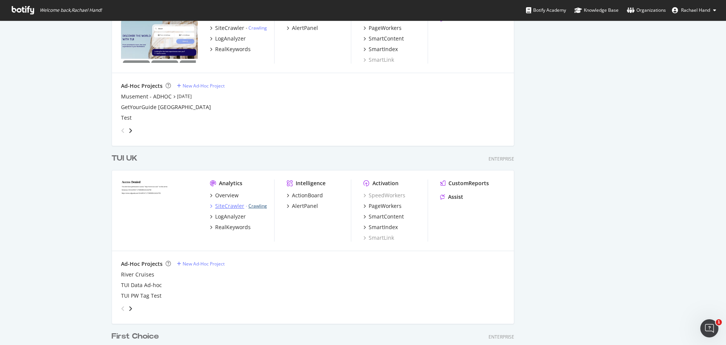  What do you see at coordinates (137, 336) in the screenshot?
I see `a: First Choice` at bounding box center [137, 336].